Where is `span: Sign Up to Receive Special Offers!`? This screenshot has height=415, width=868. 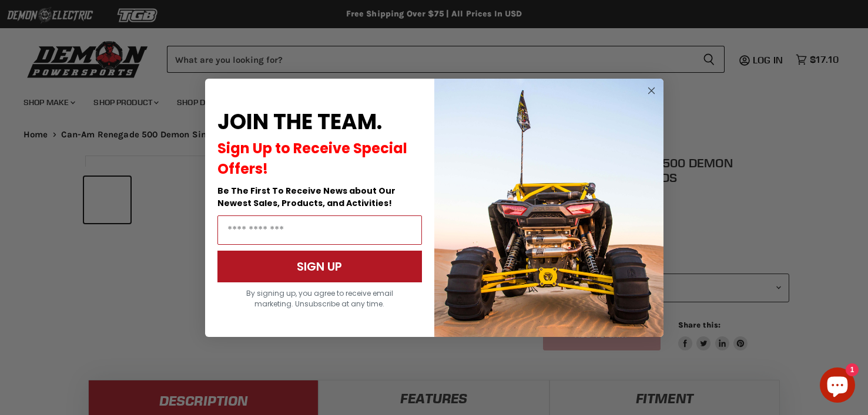 span: Sign Up to Receive Special Offers! is located at coordinates (312, 158).